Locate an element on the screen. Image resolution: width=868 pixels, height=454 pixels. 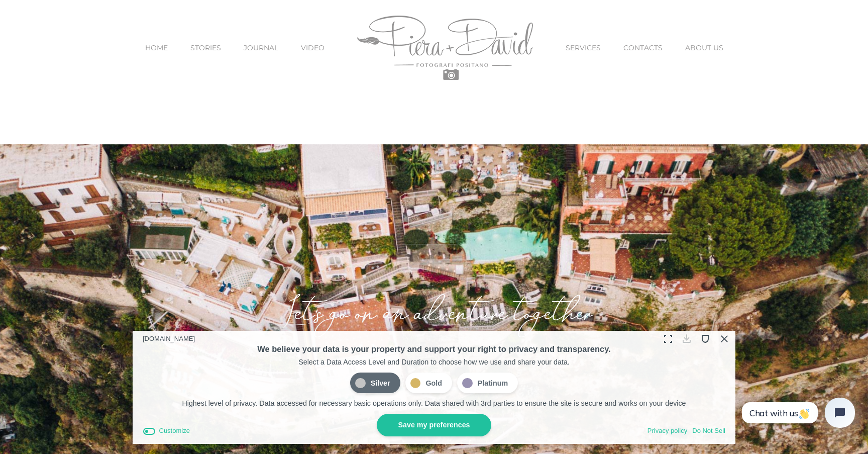
div: Select a Data Access Level and Duration to choose how we use and share your data. is located at coordinates (434, 362).